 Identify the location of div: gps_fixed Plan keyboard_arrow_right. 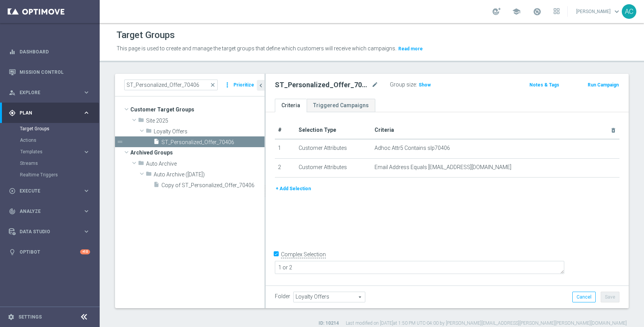
(49, 113).